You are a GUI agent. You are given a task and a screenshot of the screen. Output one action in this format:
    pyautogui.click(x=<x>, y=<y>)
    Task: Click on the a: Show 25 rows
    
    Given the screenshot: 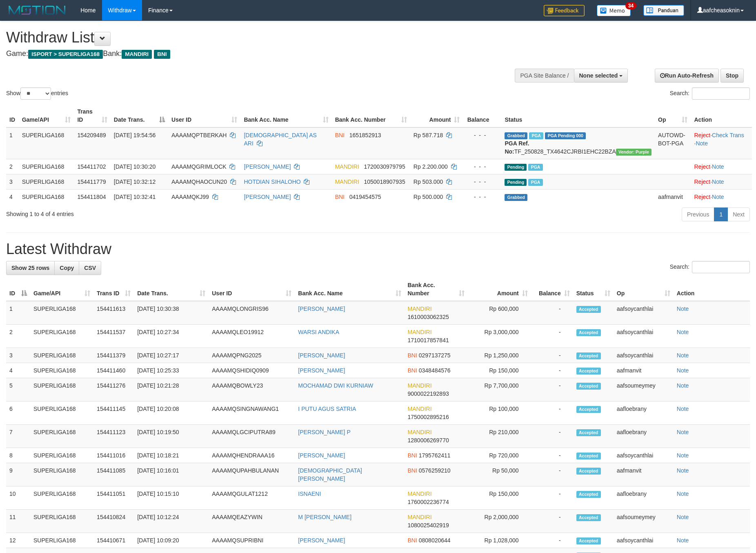 What is the action you would take?
    pyautogui.click(x=30, y=268)
    